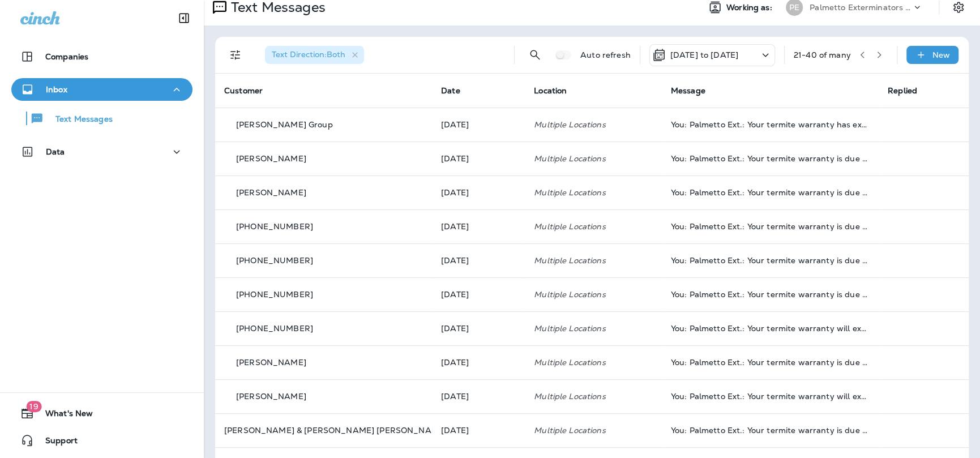 This screenshot has width=980, height=458. Describe the element at coordinates (861, 8) in the screenshot. I see `p: Palmetto Exterminators LLC` at that location.